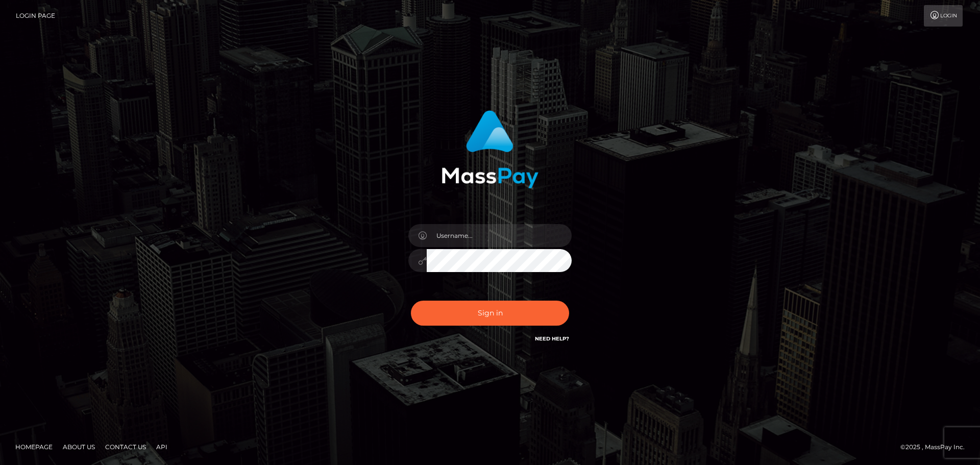 Image resolution: width=980 pixels, height=465 pixels. I want to click on a: Homepage, so click(34, 447).